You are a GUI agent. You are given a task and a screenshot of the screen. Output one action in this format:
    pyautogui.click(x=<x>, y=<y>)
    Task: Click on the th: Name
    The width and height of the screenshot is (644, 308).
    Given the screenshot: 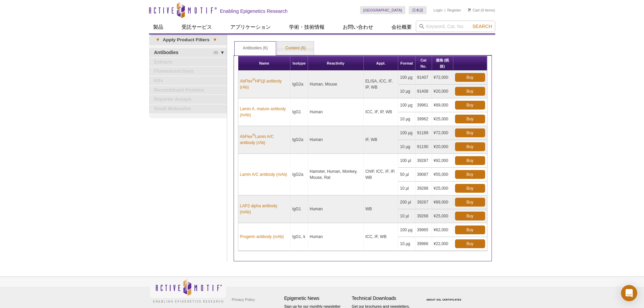 What is the action you would take?
    pyautogui.click(x=265, y=63)
    